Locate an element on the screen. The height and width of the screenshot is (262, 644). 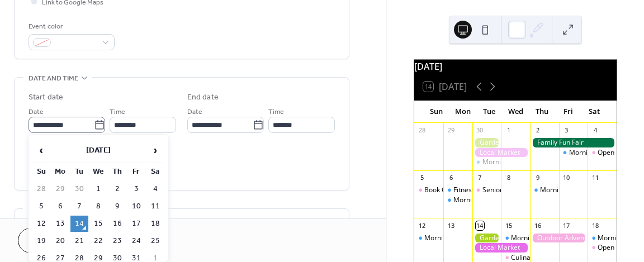
div: 5 is located at coordinates (421, 178).